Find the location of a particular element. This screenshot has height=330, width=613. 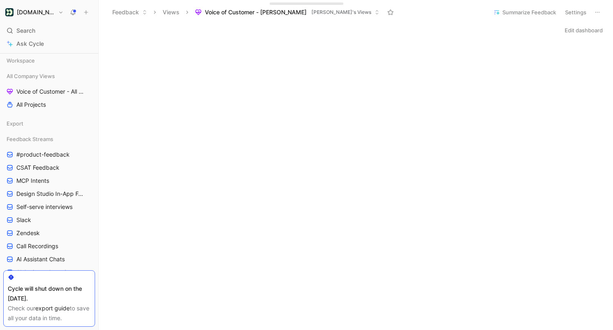

a: Call Recordings is located at coordinates (49, 247).